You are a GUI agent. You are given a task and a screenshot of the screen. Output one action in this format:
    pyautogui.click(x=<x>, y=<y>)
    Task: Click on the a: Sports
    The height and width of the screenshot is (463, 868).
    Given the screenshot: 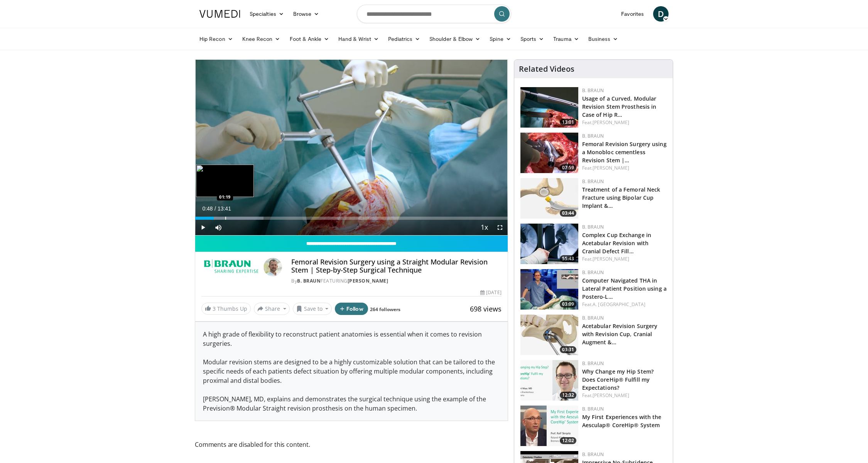 What is the action you would take?
    pyautogui.click(x=532, y=39)
    